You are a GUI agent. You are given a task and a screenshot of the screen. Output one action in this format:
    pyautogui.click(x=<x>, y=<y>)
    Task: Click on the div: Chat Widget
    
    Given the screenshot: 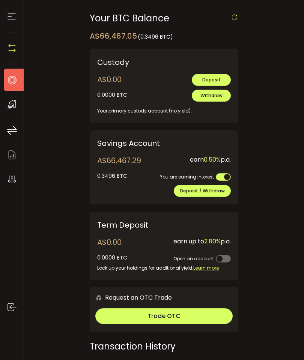 What is the action you would take?
    pyautogui.click(x=285, y=342)
    